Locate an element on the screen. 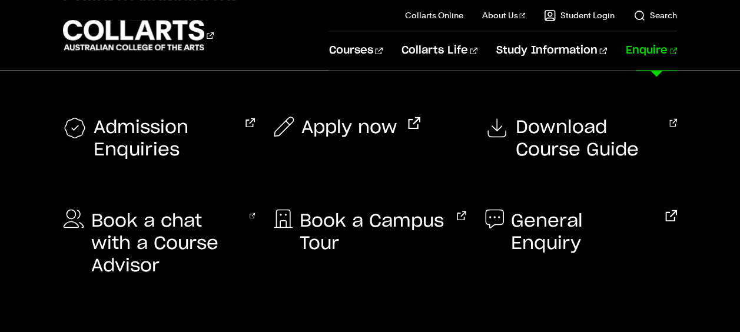  a: Enquire is located at coordinates (651, 51).